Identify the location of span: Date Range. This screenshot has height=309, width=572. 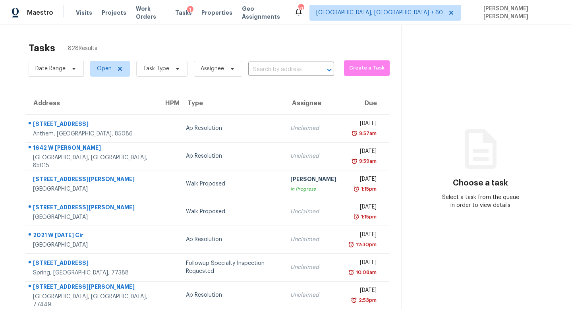
(50, 69).